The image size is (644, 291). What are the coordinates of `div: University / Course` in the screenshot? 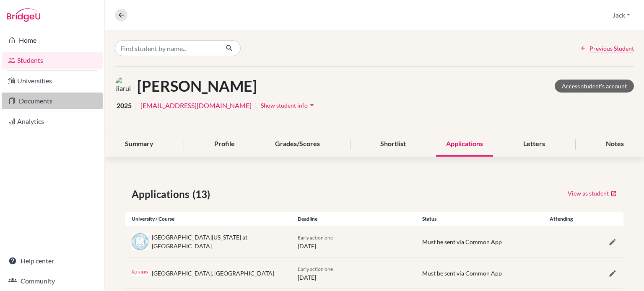 It's located at (209, 219).